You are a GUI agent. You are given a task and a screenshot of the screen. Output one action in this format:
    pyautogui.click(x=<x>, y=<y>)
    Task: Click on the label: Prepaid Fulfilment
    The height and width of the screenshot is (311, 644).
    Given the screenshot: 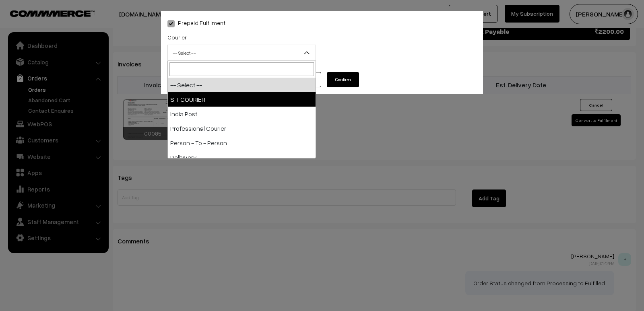 What is the action you would take?
    pyautogui.click(x=197, y=23)
    